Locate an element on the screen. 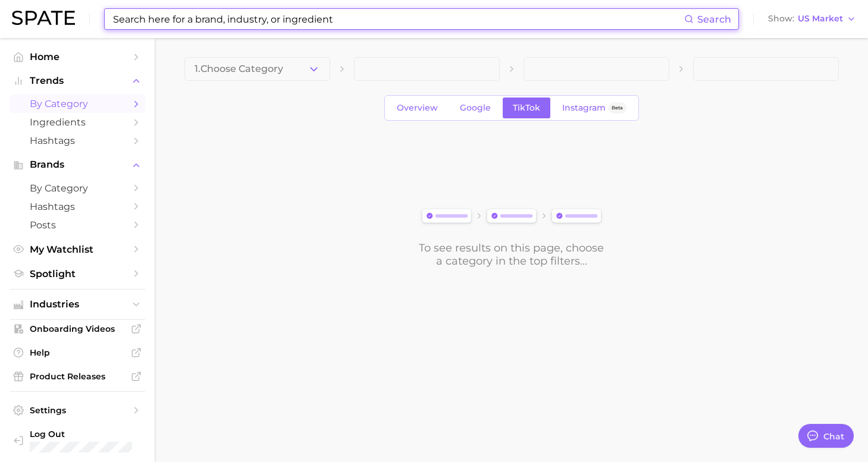 Image resolution: width=868 pixels, height=462 pixels. span: Search is located at coordinates (714, 19).